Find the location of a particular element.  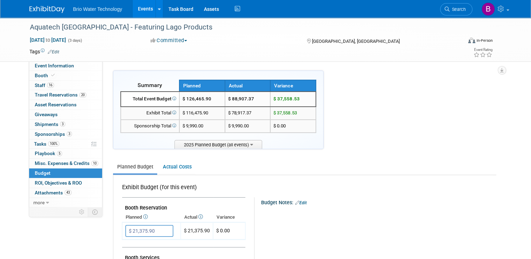

span: Asset Reservations is located at coordinates (55, 105).